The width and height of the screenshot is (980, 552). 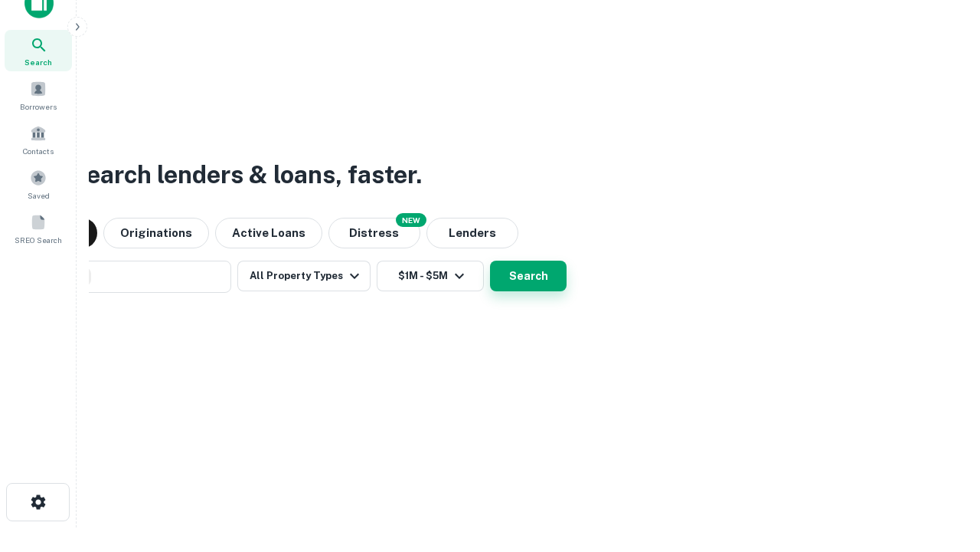 I want to click on button: Originations, so click(x=156, y=233).